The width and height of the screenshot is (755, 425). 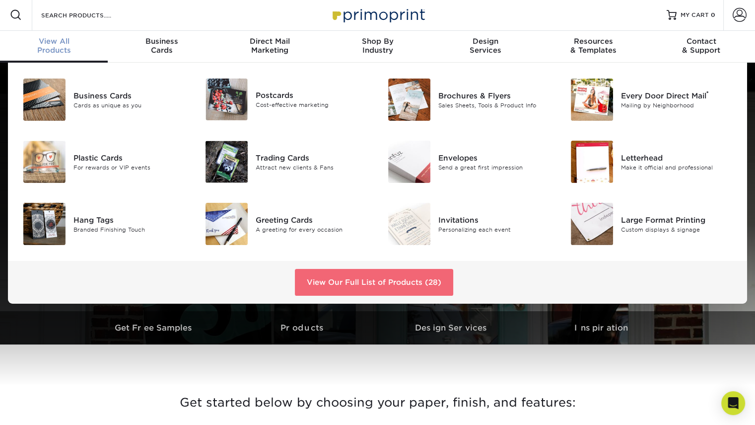 What do you see at coordinates (409, 161) in the screenshot?
I see `img: Envelopes` at bounding box center [409, 161].